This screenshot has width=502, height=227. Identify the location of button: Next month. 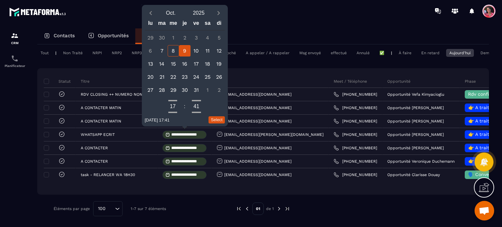
(219, 13).